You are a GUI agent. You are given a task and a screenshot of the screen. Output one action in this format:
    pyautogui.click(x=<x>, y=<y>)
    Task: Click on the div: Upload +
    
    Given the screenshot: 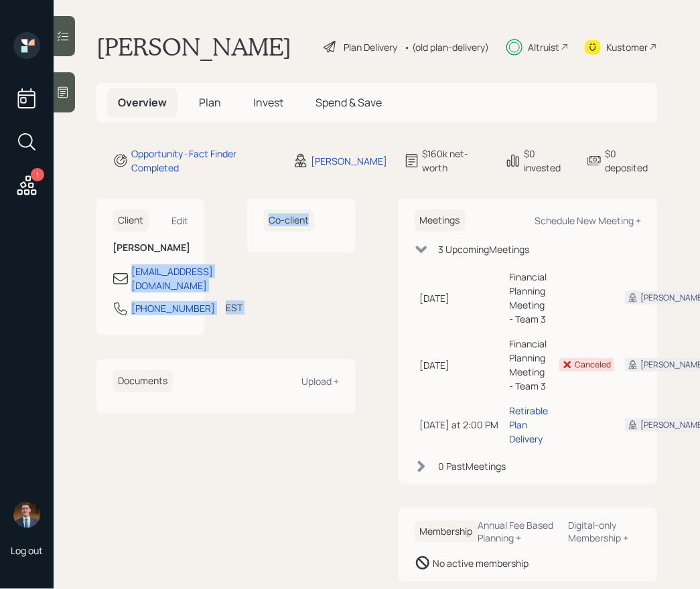 What is the action you would take?
    pyautogui.click(x=321, y=381)
    